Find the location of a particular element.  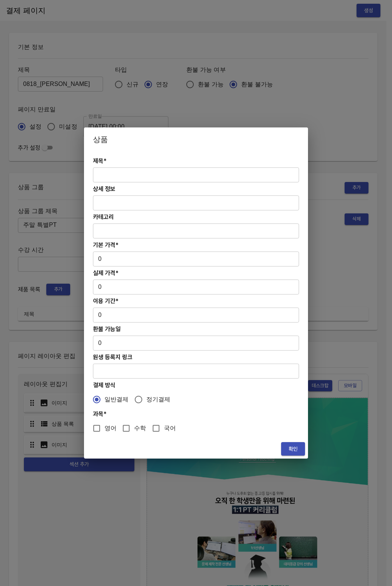

h4: 결제 방식 is located at coordinates (196, 385).